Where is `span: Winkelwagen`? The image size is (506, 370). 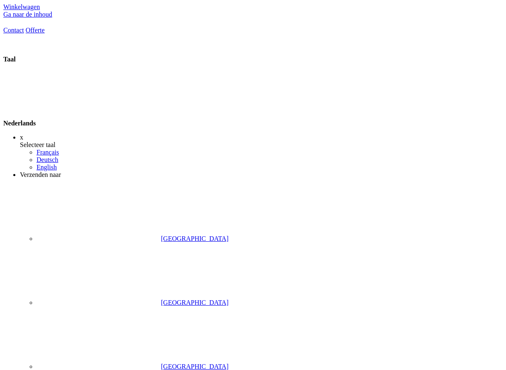
span: Winkelwagen is located at coordinates (22, 7).